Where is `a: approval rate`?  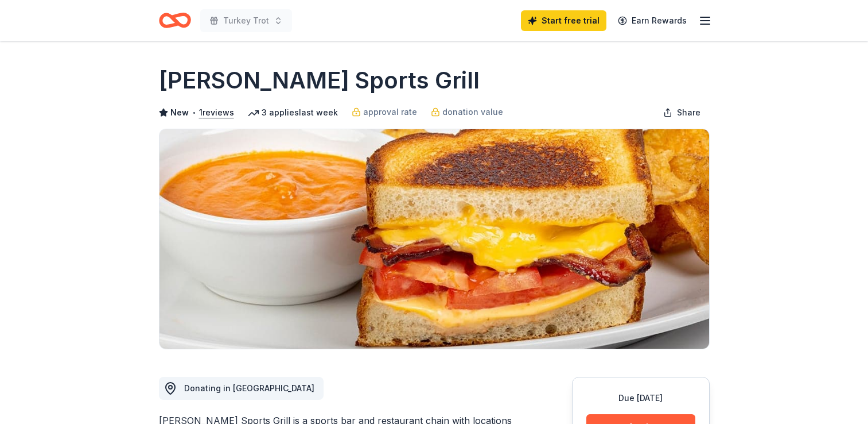 a: approval rate is located at coordinates (384, 112).